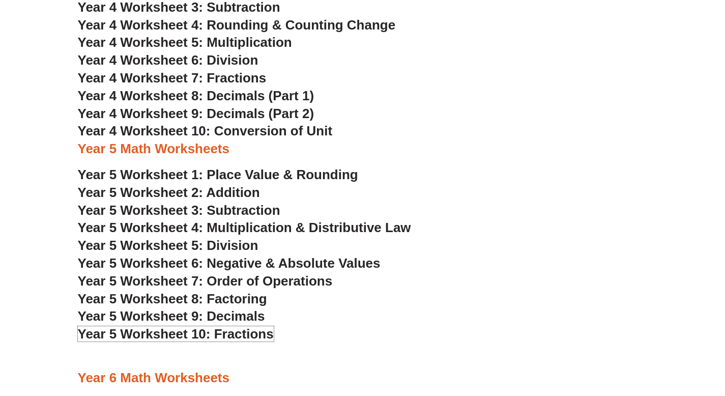  I want to click on span: Year 5 Worksheet 3: Subtraction, so click(179, 210).